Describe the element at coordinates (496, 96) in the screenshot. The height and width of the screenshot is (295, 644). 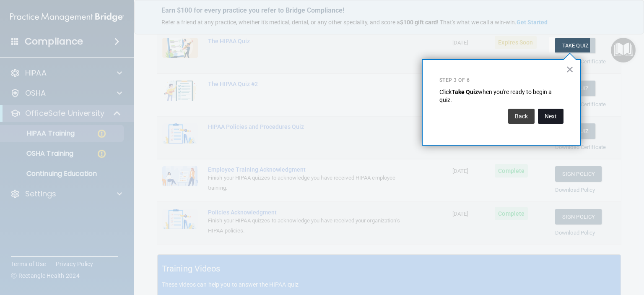
I see `span: when you're ready to begin a quiz.` at that location.